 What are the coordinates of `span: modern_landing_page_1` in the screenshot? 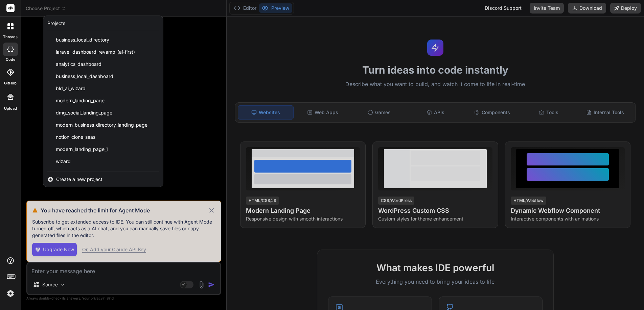 It's located at (82, 149).